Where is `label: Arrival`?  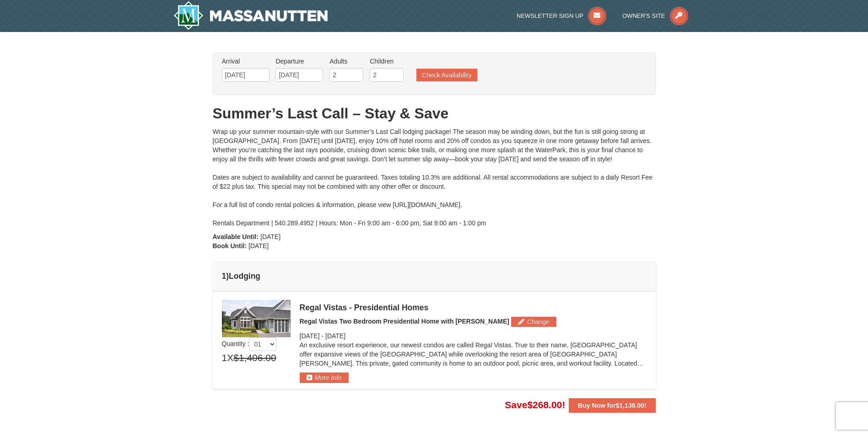 label: Arrival is located at coordinates (246, 61).